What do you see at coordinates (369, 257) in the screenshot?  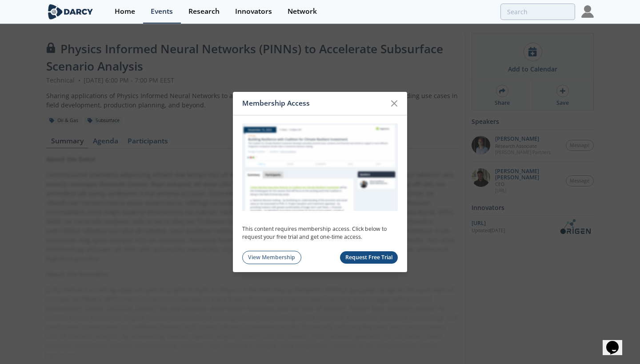 I see `button: Request Free Trial` at bounding box center [369, 257].